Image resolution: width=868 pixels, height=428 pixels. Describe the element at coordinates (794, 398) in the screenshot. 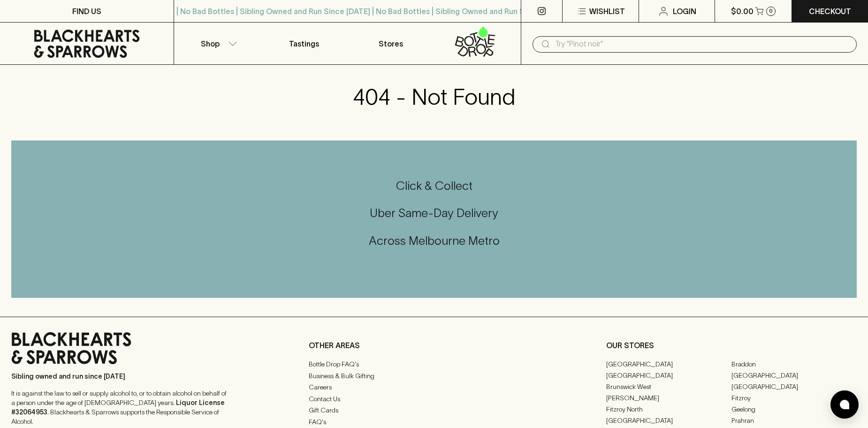

I see `a: Fitzroy` at that location.